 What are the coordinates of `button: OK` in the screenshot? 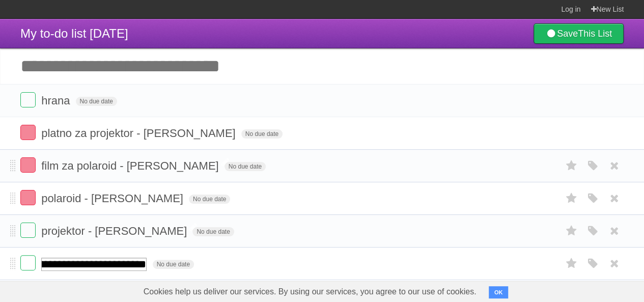 It's located at (498, 292).